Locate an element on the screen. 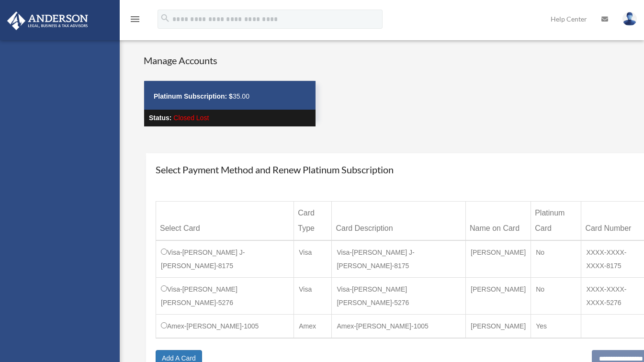  i: search is located at coordinates (165, 18).